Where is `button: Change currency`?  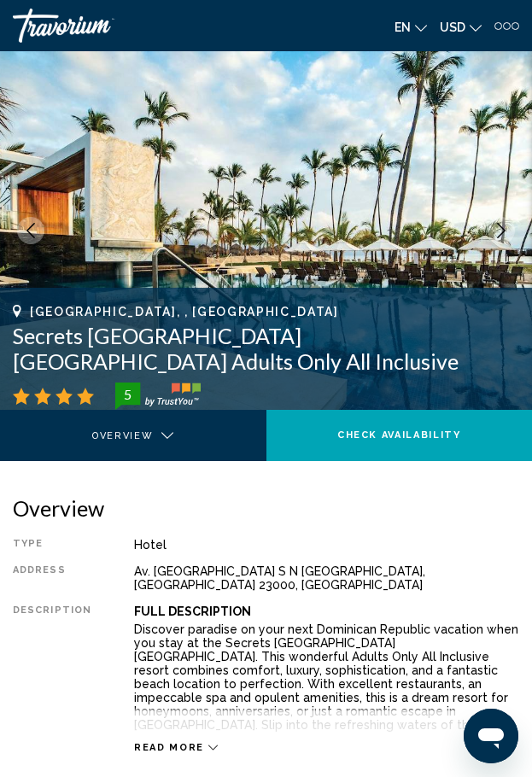
button: Change currency is located at coordinates (460, 27).